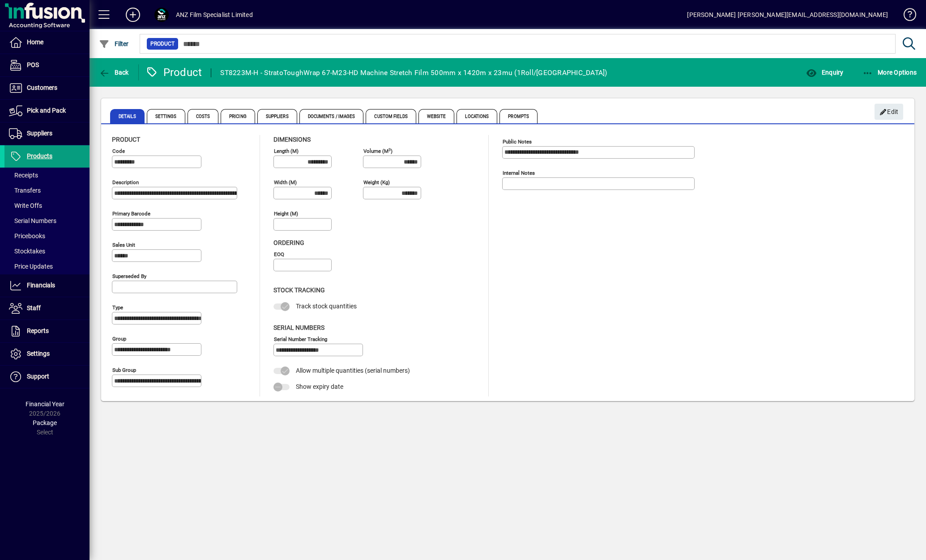  Describe the element at coordinates (47, 42) in the screenshot. I see `a: Home` at that location.